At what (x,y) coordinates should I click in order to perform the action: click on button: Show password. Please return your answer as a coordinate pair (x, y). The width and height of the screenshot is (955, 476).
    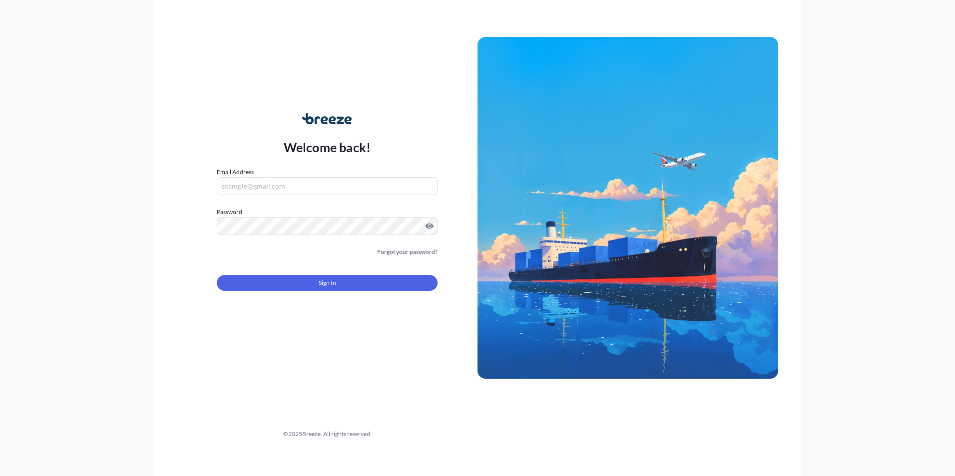
    Looking at the image, I should click on (429, 226).